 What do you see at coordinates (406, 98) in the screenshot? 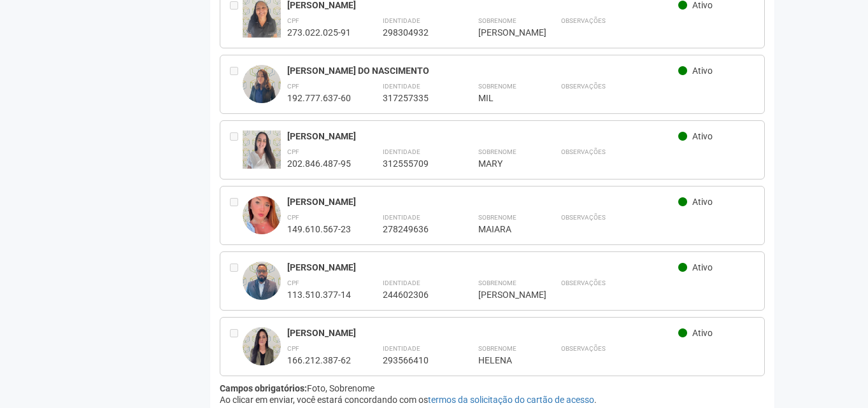
I see `font: 317257335` at bounding box center [406, 98].